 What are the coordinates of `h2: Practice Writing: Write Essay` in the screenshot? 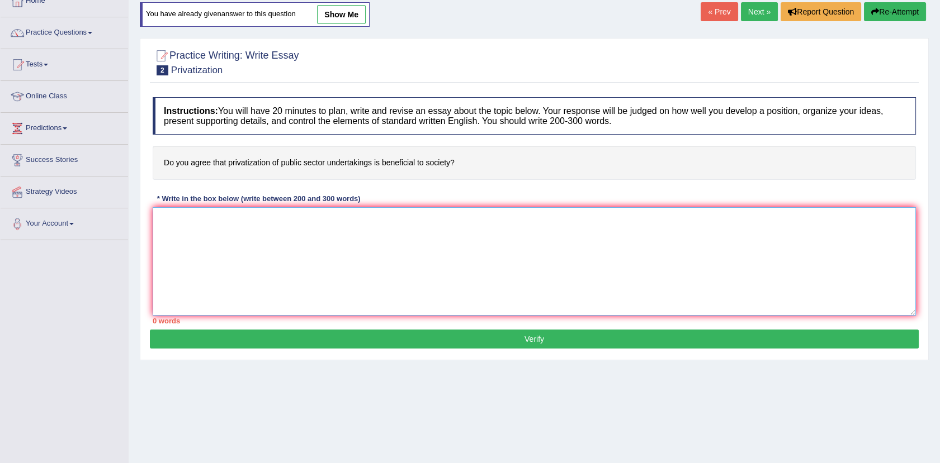 It's located at (225, 61).